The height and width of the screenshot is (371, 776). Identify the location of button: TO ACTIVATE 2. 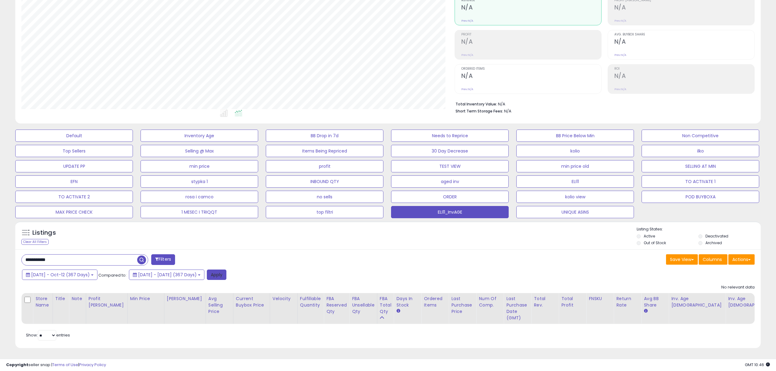
(74, 197).